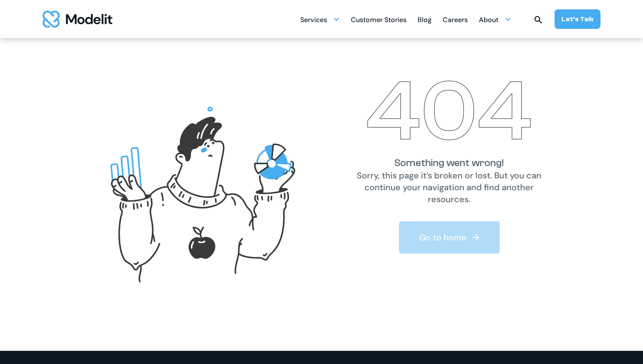 Image resolution: width=643 pixels, height=364 pixels. Describe the element at coordinates (379, 19) in the screenshot. I see `a: Customer Stories` at that location.